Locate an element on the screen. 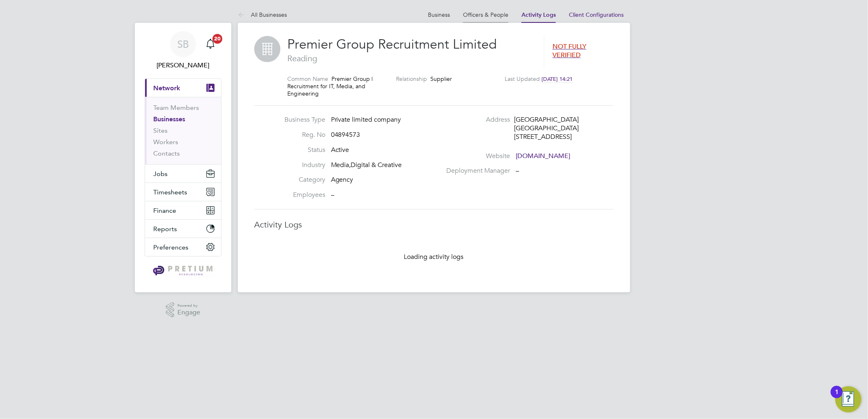 The image size is (868, 419). span: Jobs is located at coordinates (160, 174).